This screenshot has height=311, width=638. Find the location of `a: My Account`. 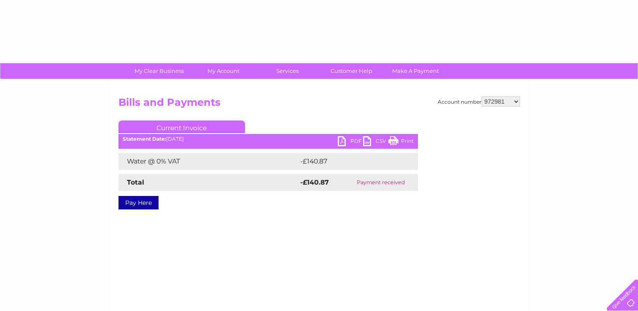

a: My Account is located at coordinates (223, 71).